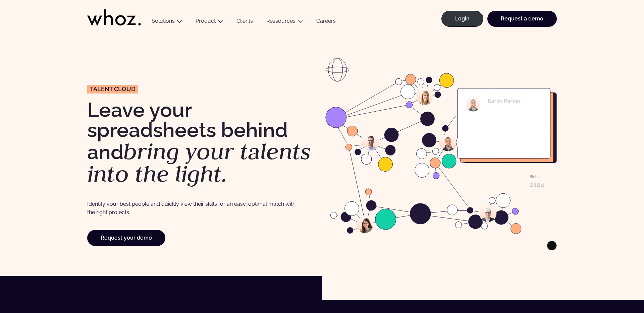  Describe the element at coordinates (285, 22) in the screenshot. I see `button: Ressources` at that location.